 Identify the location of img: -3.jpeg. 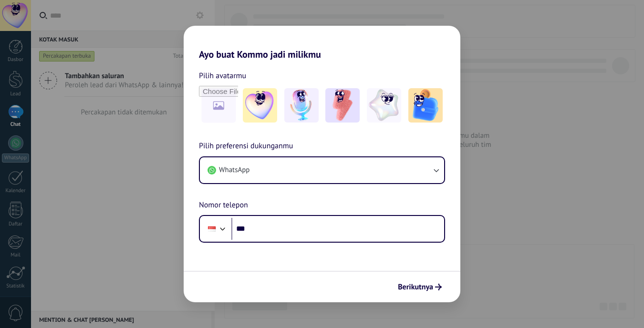
(343, 105).